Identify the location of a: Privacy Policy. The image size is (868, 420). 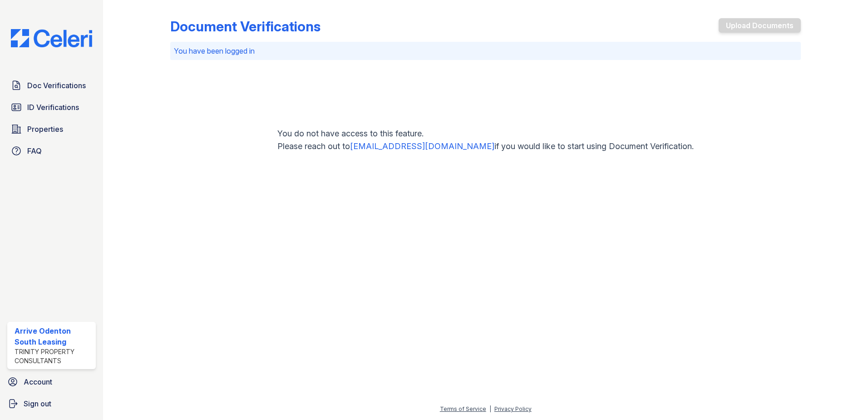
(513, 409).